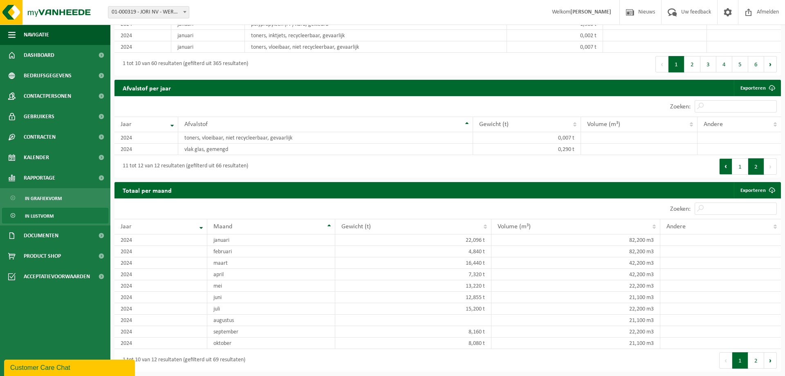 The width and height of the screenshot is (785, 376). Describe the element at coordinates (183, 64) in the screenshot. I see `div: 1 tot 10 van 60 resultaten (gefilterd uit 365 resultaten)` at that location.